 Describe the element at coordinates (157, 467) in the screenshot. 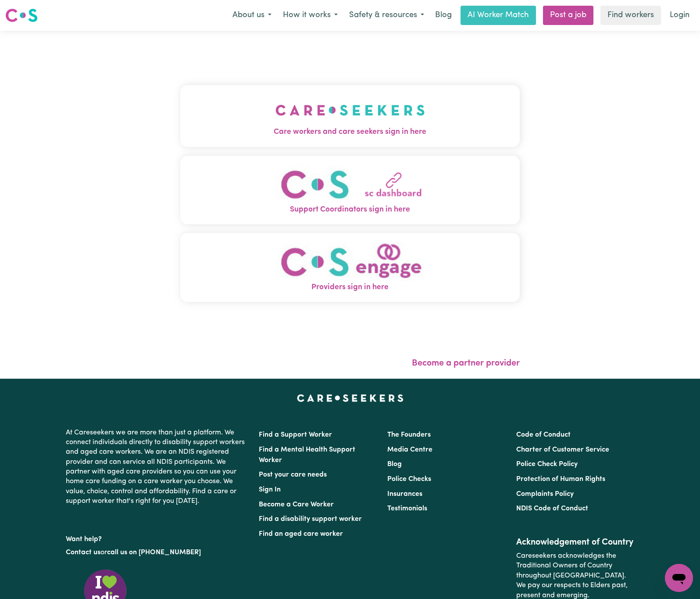

I see `p: At Careseekers we are more than just a platform. We connect individuals directly to disability su...` at that location.